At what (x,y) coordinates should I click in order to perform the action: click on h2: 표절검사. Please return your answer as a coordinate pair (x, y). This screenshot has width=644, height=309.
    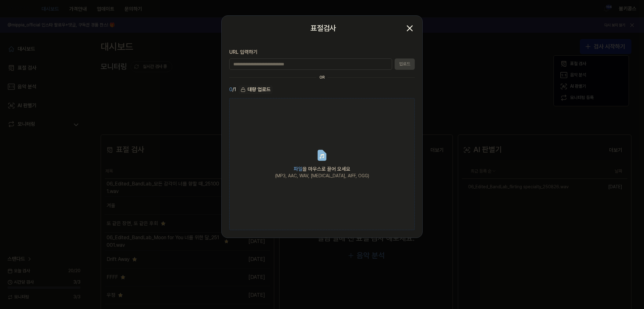
    Looking at the image, I should click on (323, 29).